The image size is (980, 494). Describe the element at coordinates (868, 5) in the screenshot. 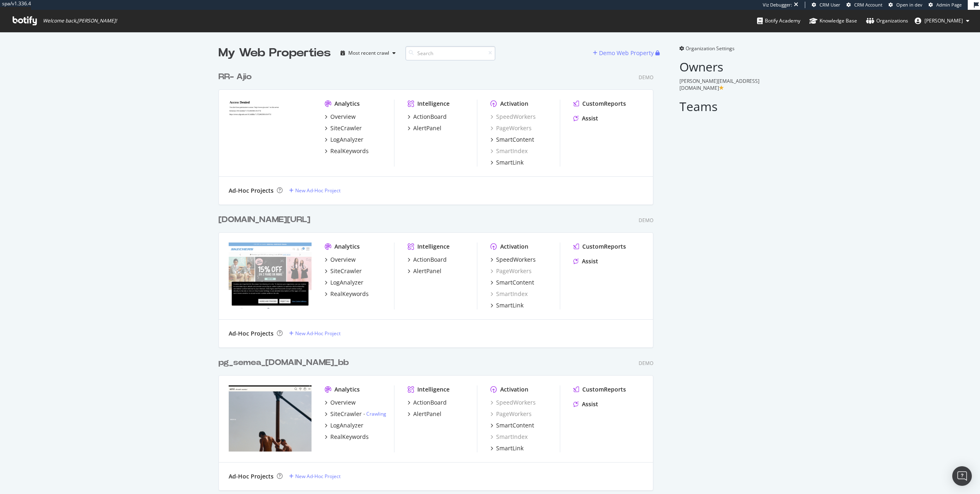

I see `span: CRM Account` at that location.